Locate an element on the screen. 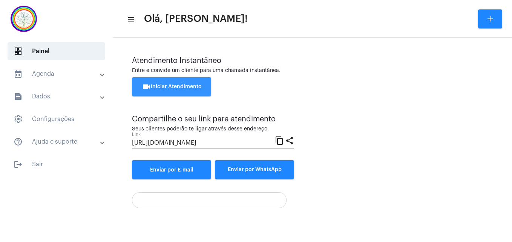 The height and width of the screenshot is (242, 512). div: Entre e convide um cliente para uma chamada instantânea. is located at coordinates (312, 70).